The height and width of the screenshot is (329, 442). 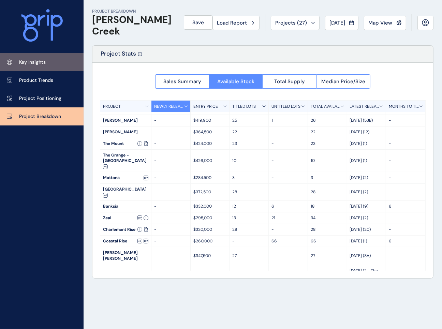 I want to click on p: $250,000, so click(x=210, y=273).